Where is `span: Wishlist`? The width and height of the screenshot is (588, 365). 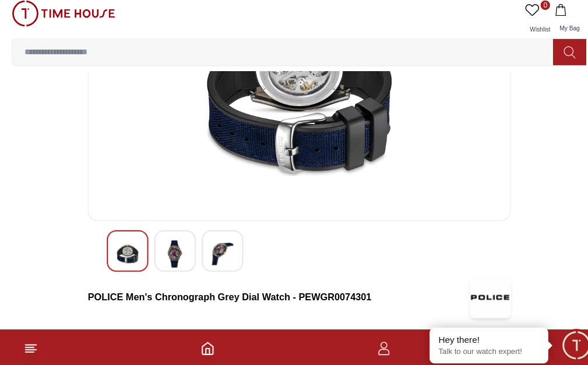 span: Wishlist is located at coordinates (530, 32).